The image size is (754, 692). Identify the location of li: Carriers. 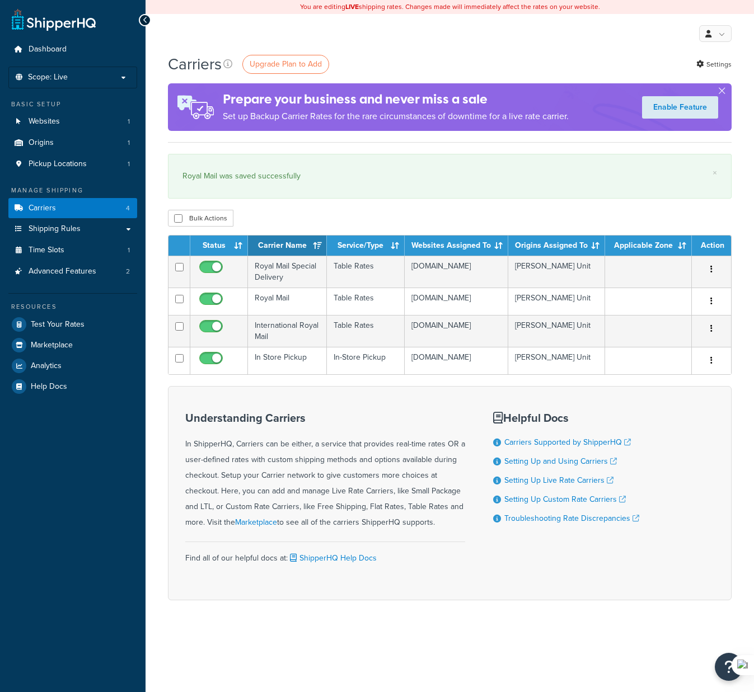
(73, 208).